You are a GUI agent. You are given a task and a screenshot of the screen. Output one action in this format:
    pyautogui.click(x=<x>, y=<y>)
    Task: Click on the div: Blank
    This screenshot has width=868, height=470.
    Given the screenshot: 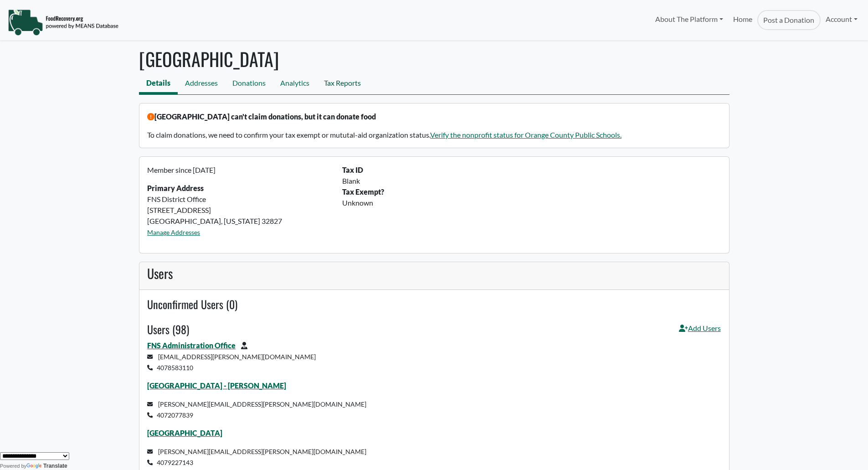 What is the action you would take?
    pyautogui.click(x=531, y=181)
    